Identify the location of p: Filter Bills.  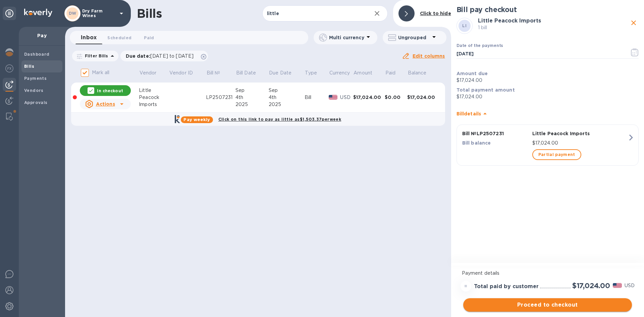
(95, 56).